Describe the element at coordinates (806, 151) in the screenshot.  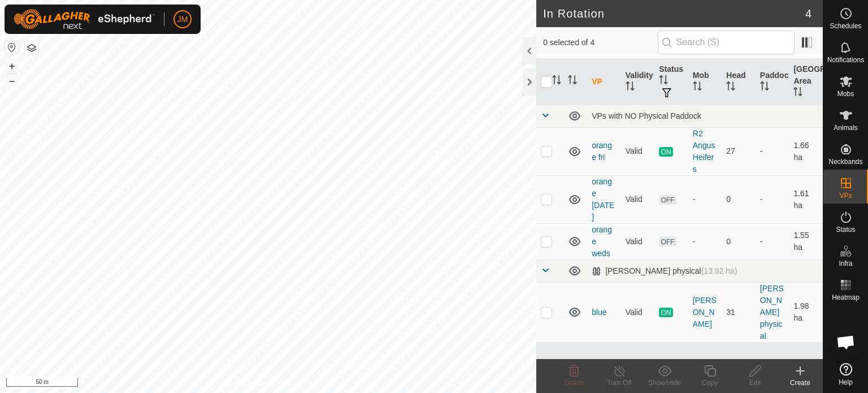
I see `td: 1.66 ha` at that location.